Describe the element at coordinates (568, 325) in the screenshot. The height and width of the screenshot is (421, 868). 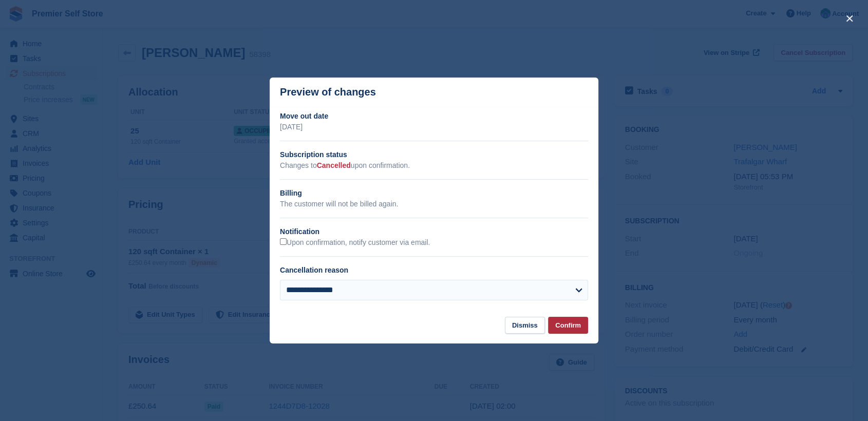
I see `button: Confirm` at that location.